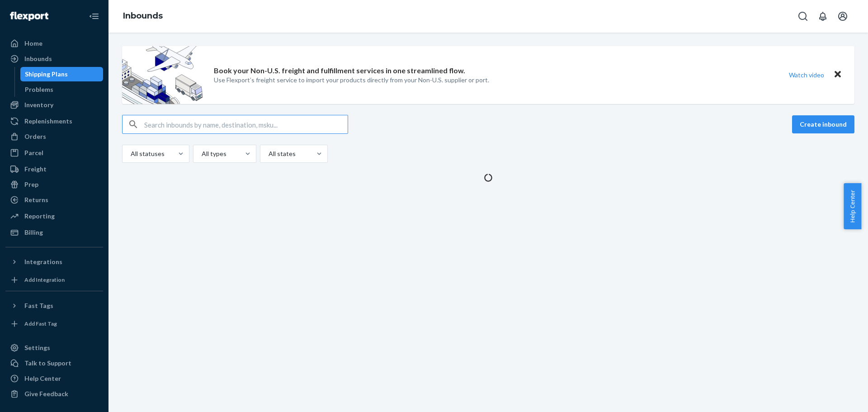 The width and height of the screenshot is (868, 412). Describe the element at coordinates (43, 262) in the screenshot. I see `div: Integrations` at that location.